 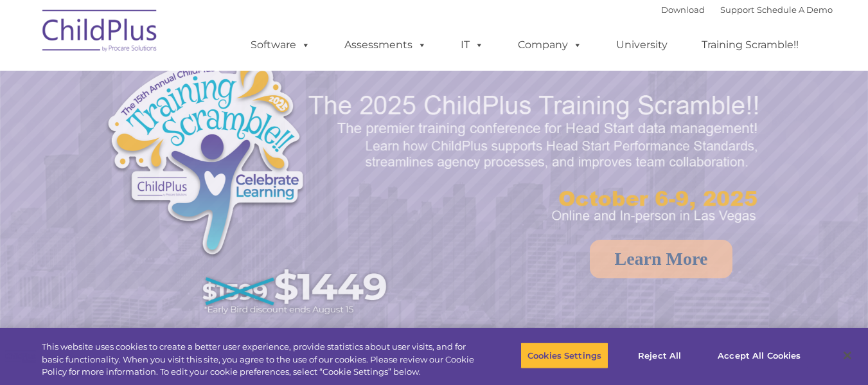 I want to click on a: Schedule A Demo, so click(x=795, y=10).